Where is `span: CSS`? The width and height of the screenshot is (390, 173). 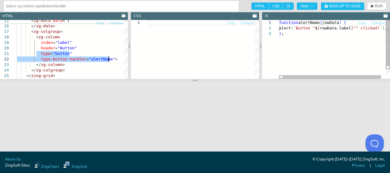
span: CSS is located at coordinates (276, 6).